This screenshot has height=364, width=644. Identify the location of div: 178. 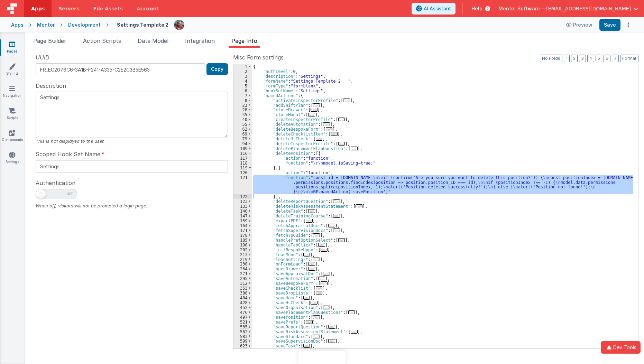
(242, 236).